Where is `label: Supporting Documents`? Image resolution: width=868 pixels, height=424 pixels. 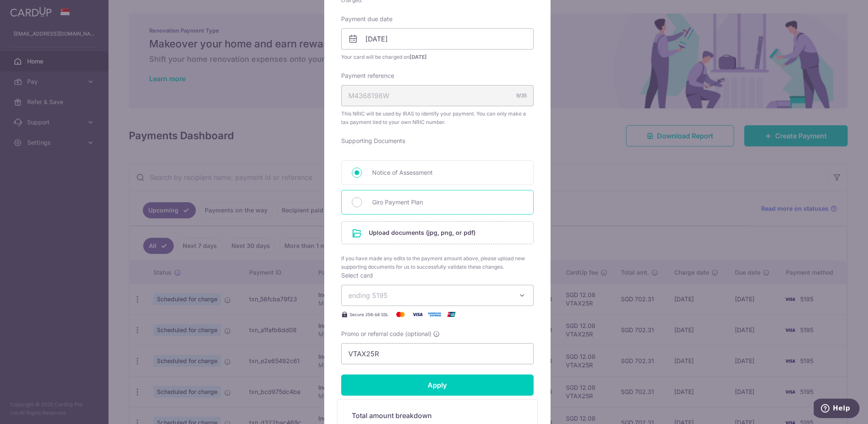 label: Supporting Documents is located at coordinates (373, 141).